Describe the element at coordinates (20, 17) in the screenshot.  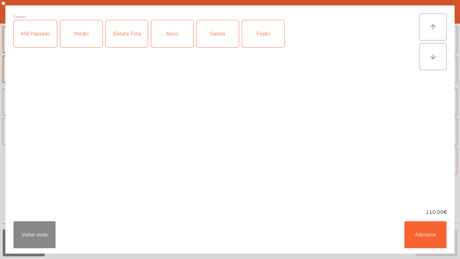
I see `span: Opções` at that location.